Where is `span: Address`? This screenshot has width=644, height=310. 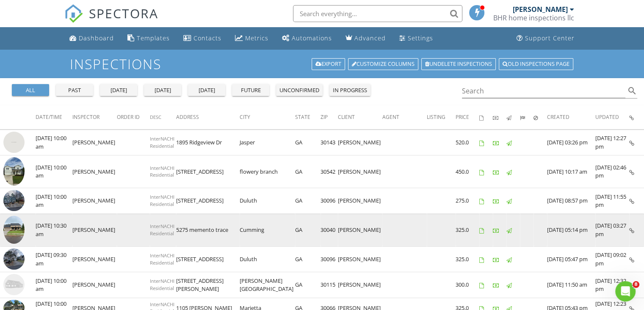
span: Address is located at coordinates (188, 117).